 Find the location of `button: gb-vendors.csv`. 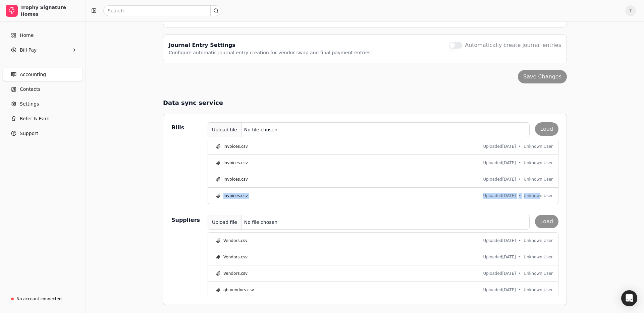

button: gb-vendors.csv is located at coordinates (235, 290).